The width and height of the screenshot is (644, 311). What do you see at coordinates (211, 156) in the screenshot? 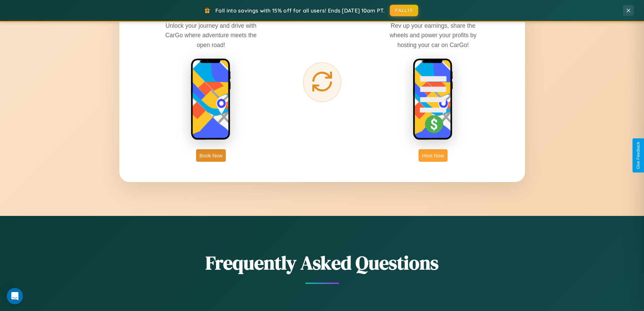
I see `button: Book Now` at bounding box center [211, 156].